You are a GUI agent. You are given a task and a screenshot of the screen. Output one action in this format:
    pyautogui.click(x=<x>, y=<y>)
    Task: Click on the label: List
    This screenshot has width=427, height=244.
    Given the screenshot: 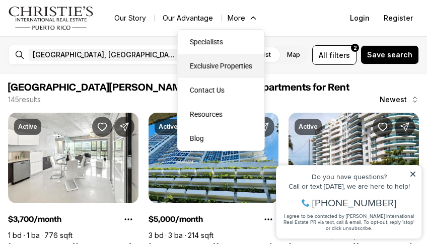 What is the action you would take?
    pyautogui.click(x=266, y=55)
    